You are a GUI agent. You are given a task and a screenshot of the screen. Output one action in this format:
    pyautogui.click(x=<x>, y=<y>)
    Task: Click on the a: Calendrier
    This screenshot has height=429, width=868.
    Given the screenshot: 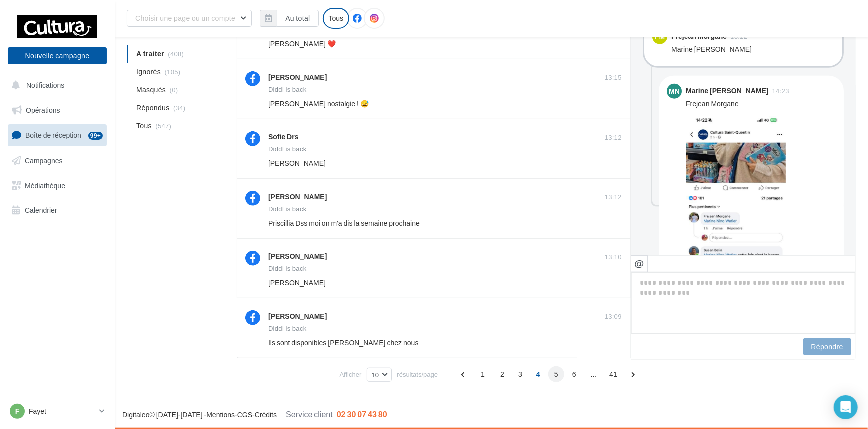 What is the action you would take?
    pyautogui.click(x=58, y=211)
    